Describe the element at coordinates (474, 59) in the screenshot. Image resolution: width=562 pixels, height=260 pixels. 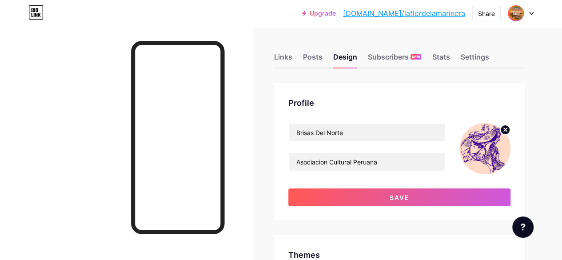
I see `div: Settings` at that location.